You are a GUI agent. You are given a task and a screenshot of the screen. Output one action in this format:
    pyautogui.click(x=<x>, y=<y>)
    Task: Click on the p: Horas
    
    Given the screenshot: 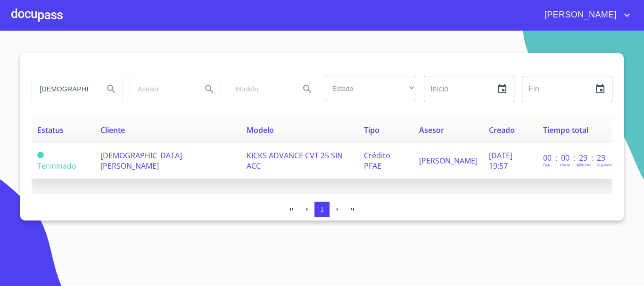 What is the action you would take?
    pyautogui.click(x=565, y=165)
    